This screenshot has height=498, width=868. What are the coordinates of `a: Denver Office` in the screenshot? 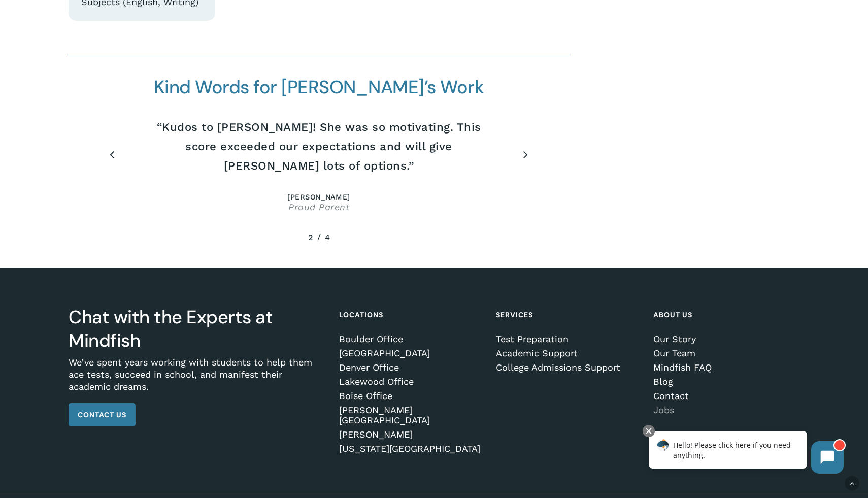 It's located at (410, 367).